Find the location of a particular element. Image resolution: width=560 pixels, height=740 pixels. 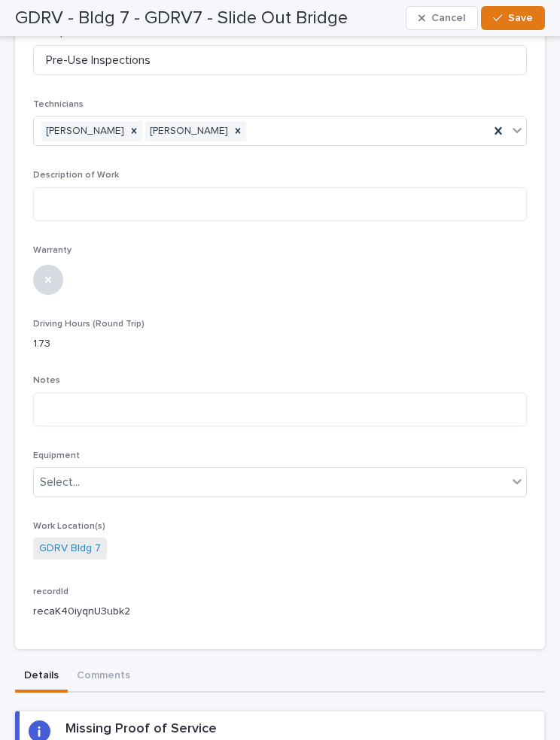

span: Cancel is located at coordinates (447, 18).